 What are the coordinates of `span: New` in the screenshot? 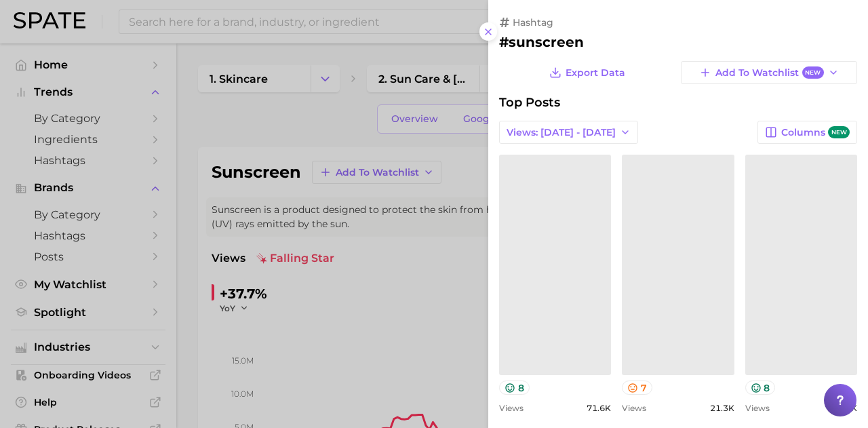 It's located at (813, 73).